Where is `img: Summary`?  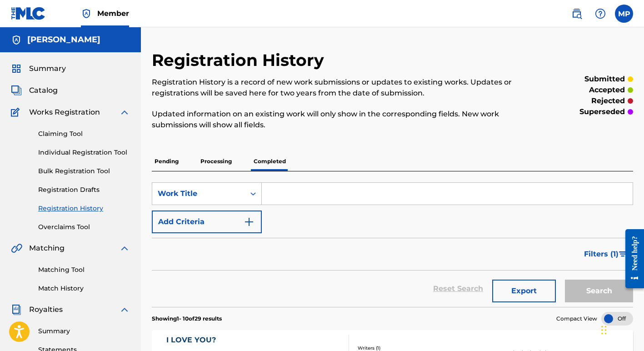
img: Summary is located at coordinates (16, 69).